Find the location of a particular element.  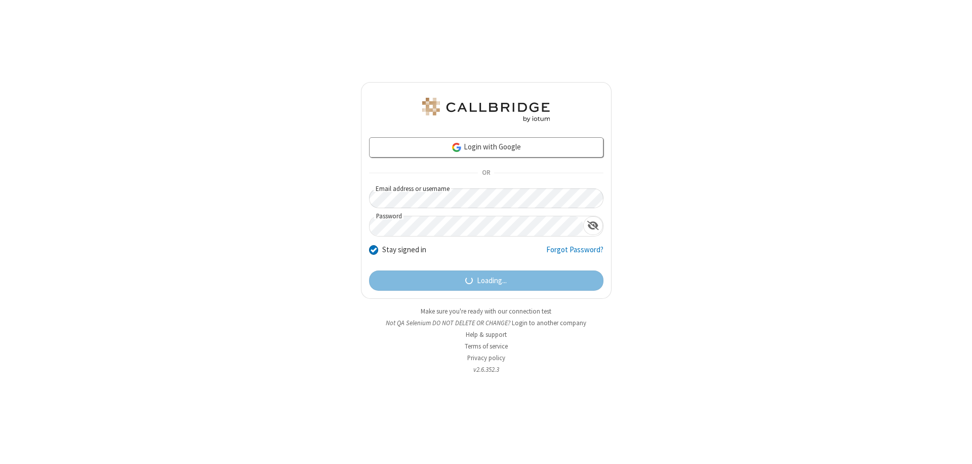

a: Forgot Password? is located at coordinates (575, 254).